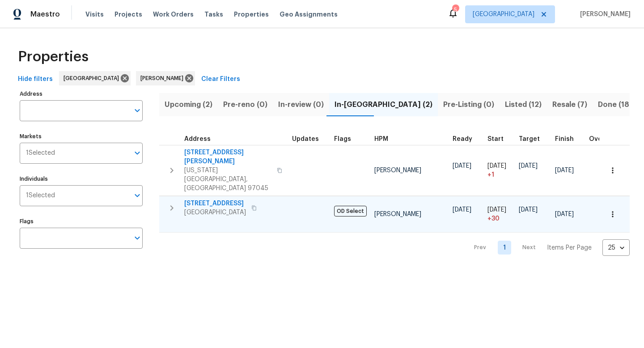 The height and width of the screenshot is (348, 644). I want to click on td: Project started 30 days late, so click(500, 214).